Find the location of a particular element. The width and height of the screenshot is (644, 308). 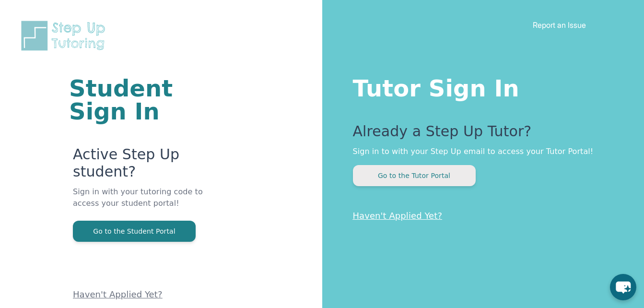

button: Go to the Student Portal is located at coordinates (134, 231).